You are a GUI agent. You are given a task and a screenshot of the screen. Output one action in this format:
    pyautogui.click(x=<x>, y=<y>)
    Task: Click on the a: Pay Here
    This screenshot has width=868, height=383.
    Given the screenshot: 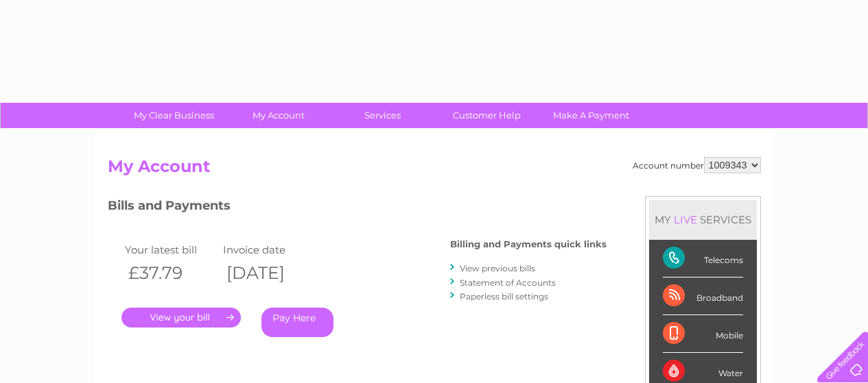 What is the action you would take?
    pyautogui.click(x=297, y=322)
    